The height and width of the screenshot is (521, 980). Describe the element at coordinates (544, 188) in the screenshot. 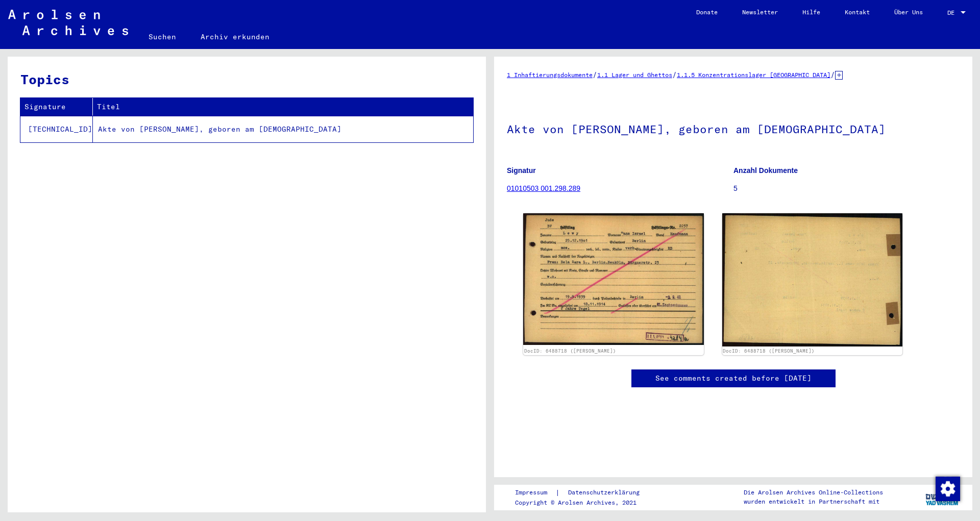

I see `a: 01010503 001.298.289` at that location.